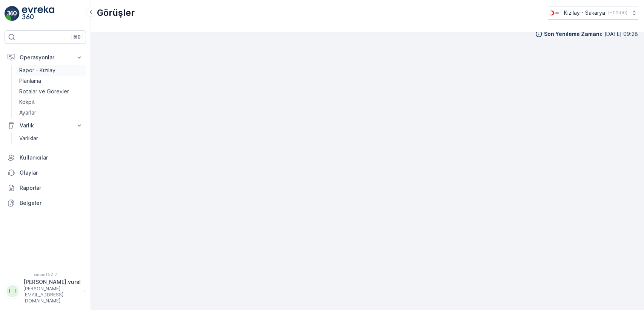 This screenshot has height=310, width=644. Describe the element at coordinates (45, 126) in the screenshot. I see `button: Varlık` at that location.